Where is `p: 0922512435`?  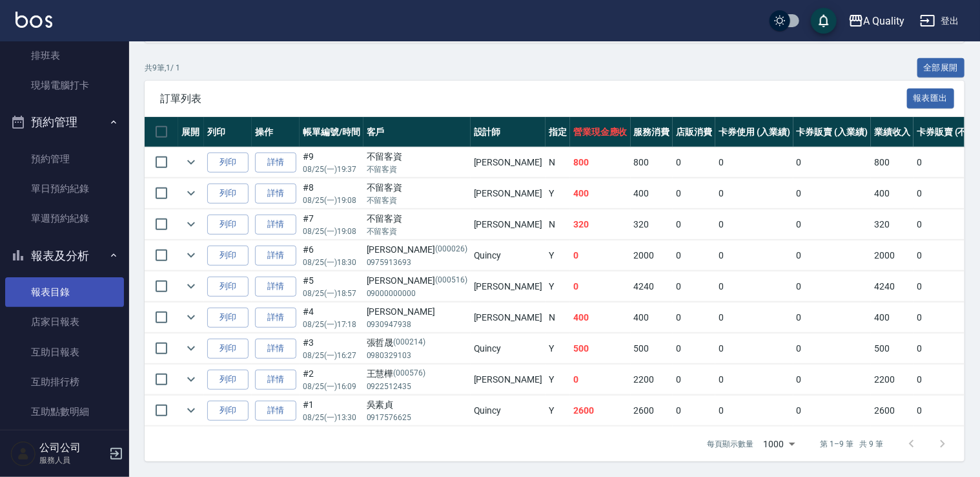
p: 0922512435 is located at coordinates (418, 386).